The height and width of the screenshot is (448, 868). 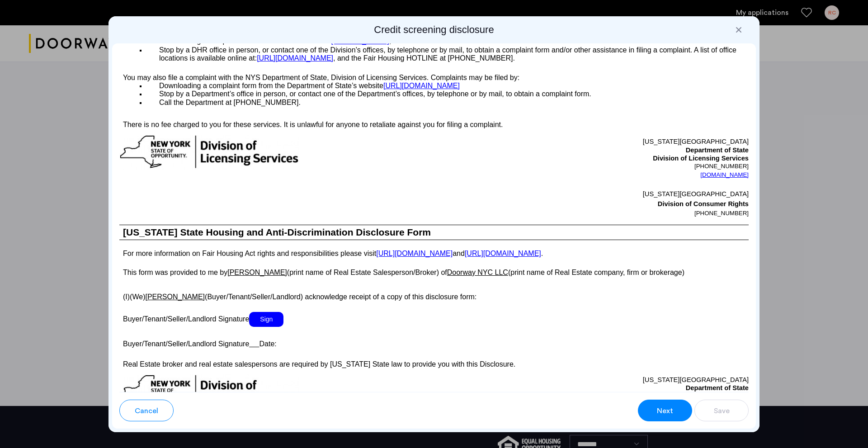 I want to click on span: Next, so click(x=665, y=411).